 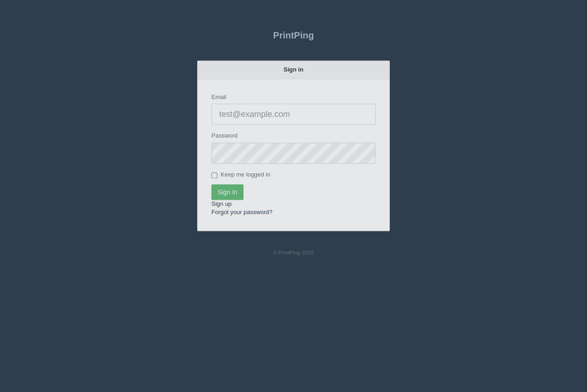 What do you see at coordinates (241, 174) in the screenshot?
I see `label: Keep me logged in` at bounding box center [241, 174].